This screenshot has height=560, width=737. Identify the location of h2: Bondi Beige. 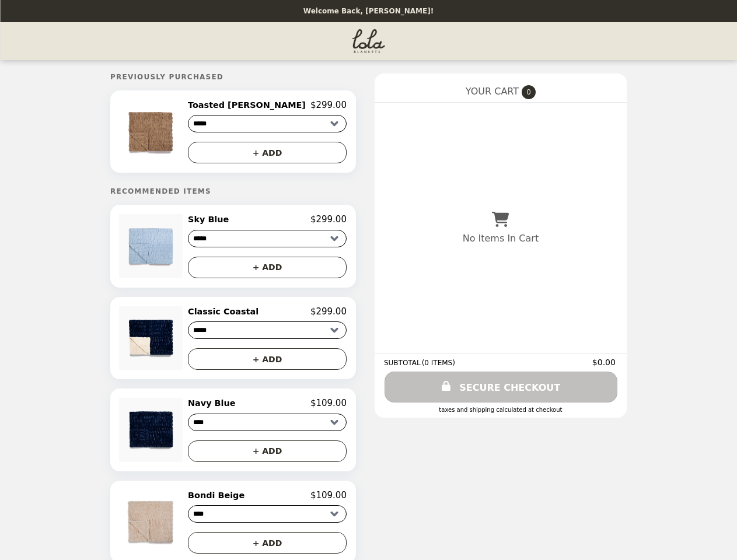
(218, 495).